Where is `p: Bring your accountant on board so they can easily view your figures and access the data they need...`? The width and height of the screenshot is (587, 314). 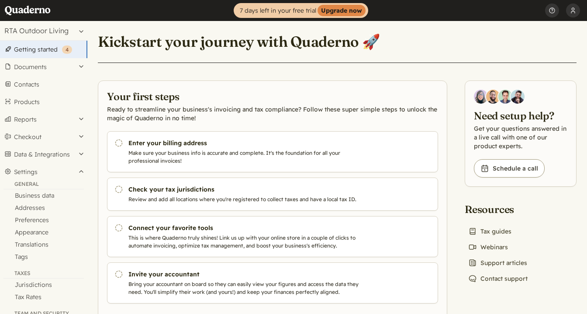 p: Bring your accountant on board so they can easily view your figures and access the data they need... is located at coordinates (250, 288).